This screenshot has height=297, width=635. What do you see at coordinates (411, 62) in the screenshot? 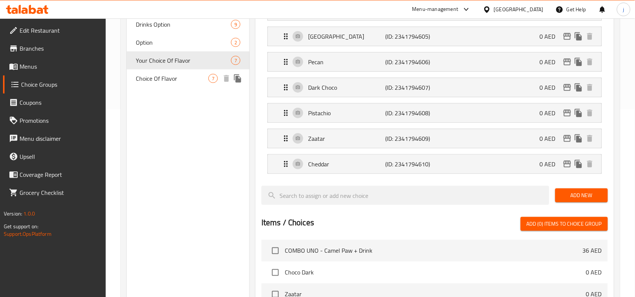
I see `p: (ID: 2341794606)` at bounding box center [411, 62].